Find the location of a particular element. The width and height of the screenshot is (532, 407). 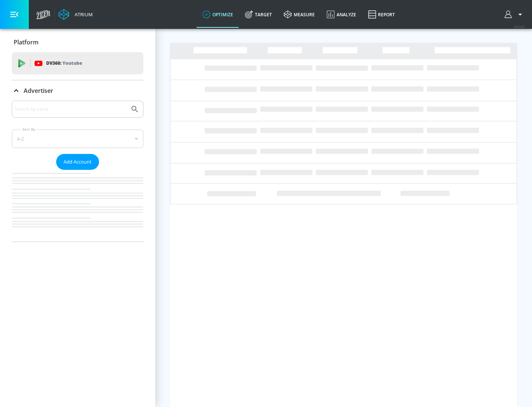

p: Youtube is located at coordinates (72, 63).